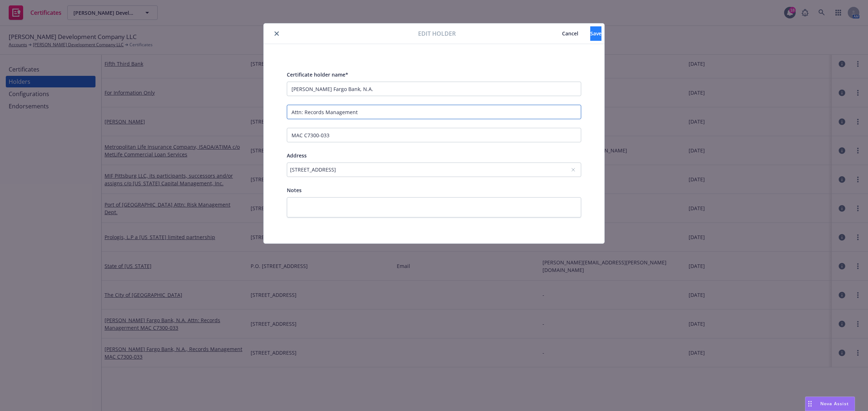  What do you see at coordinates (296, 156) in the screenshot?
I see `span: Address` at bounding box center [296, 156].